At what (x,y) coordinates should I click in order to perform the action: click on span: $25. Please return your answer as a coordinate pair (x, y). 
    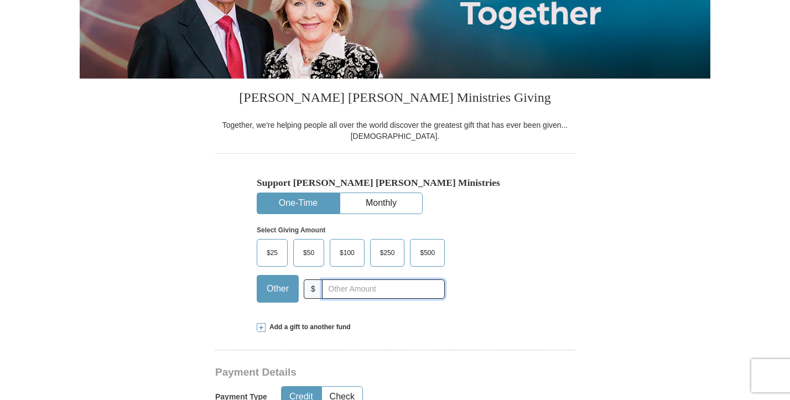
    Looking at the image, I should click on (272, 253).